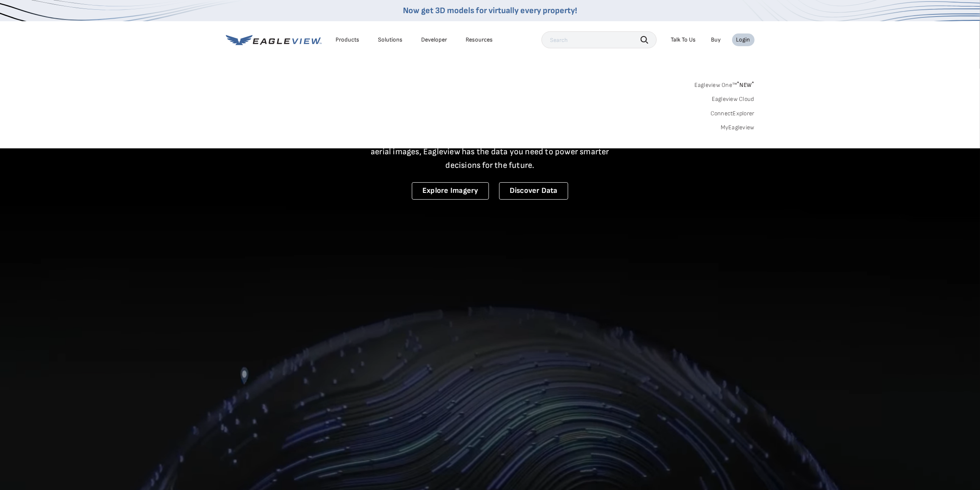 The image size is (980, 490). What do you see at coordinates (480, 40) in the screenshot?
I see `div: Resources` at bounding box center [480, 40].